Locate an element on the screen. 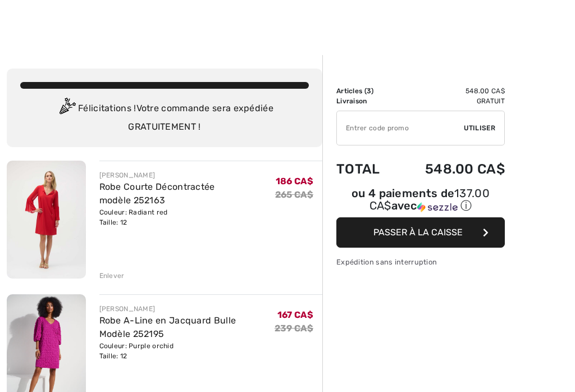 Image resolution: width=575 pixels, height=392 pixels. td: Articles ( ) is located at coordinates (366, 91).